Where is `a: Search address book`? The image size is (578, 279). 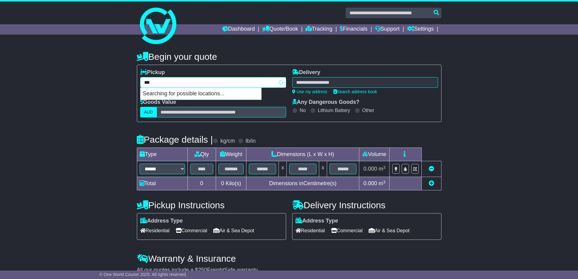 a: Search address book is located at coordinates (355, 92).